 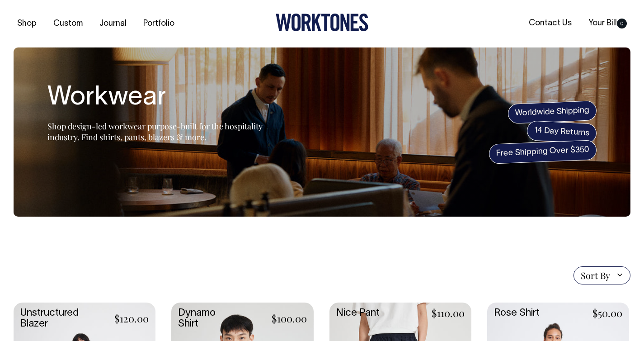 What do you see at coordinates (113, 24) in the screenshot?
I see `a: Journal` at bounding box center [113, 24].